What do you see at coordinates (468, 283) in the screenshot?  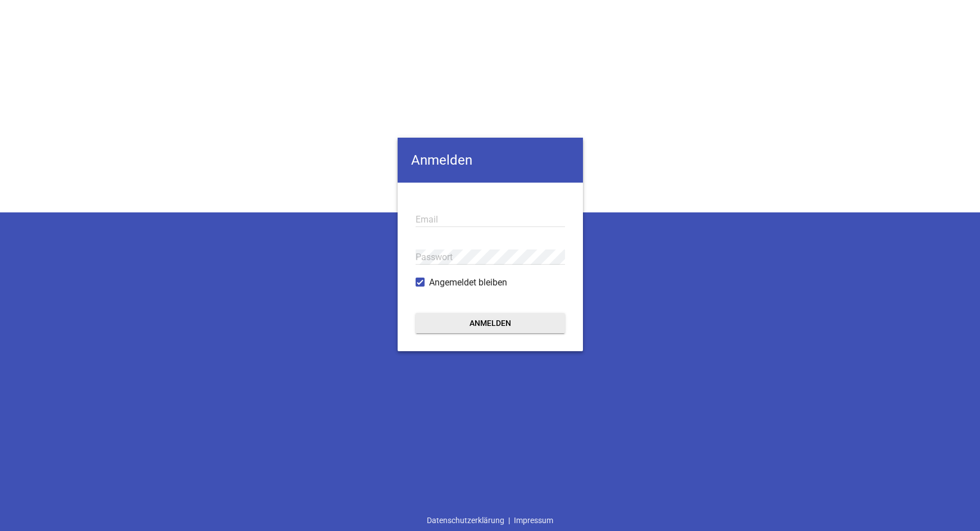 I see `span: Angemeldet bleiben` at bounding box center [468, 283].